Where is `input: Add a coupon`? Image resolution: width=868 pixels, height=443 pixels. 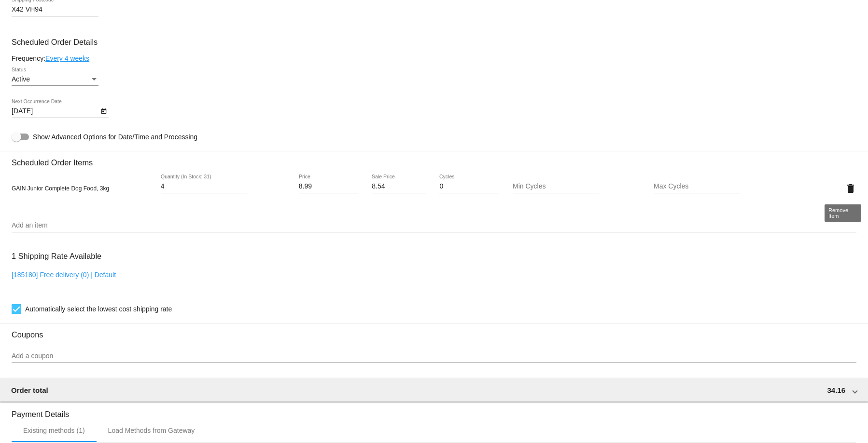 input: Add a coupon is located at coordinates (434, 357).